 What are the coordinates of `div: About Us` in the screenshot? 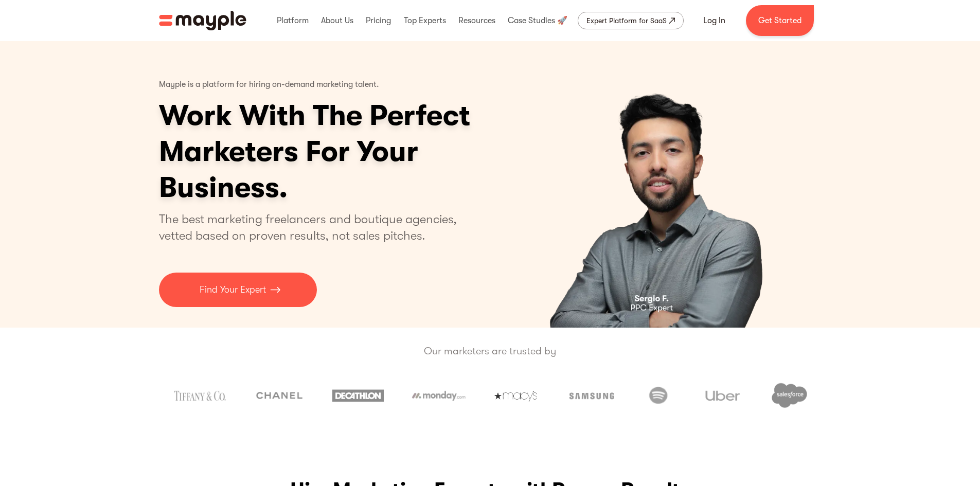 It's located at (337, 21).